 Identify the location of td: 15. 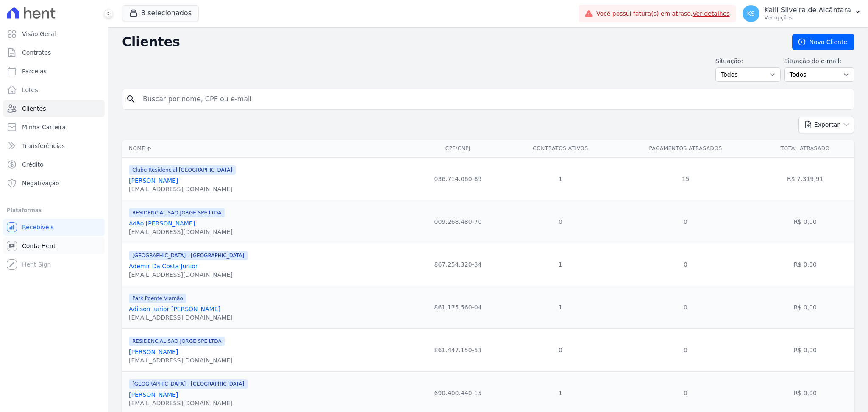
(686, 178).